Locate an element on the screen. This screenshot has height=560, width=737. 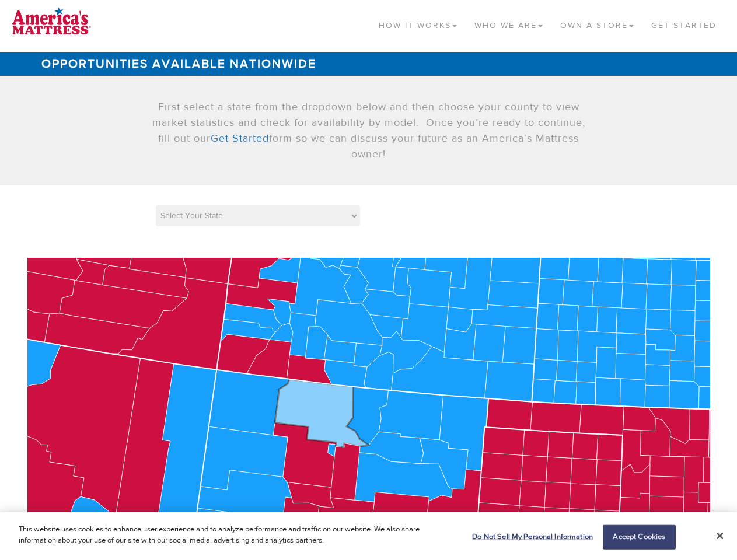
button: Close is located at coordinates (720, 537).